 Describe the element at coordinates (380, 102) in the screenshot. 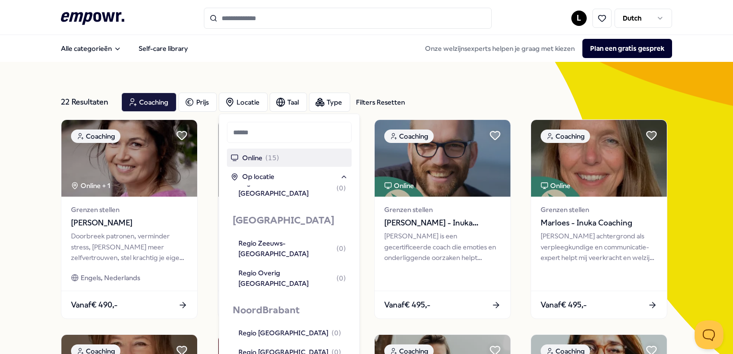

I see `div: Filters Resetten` at that location.